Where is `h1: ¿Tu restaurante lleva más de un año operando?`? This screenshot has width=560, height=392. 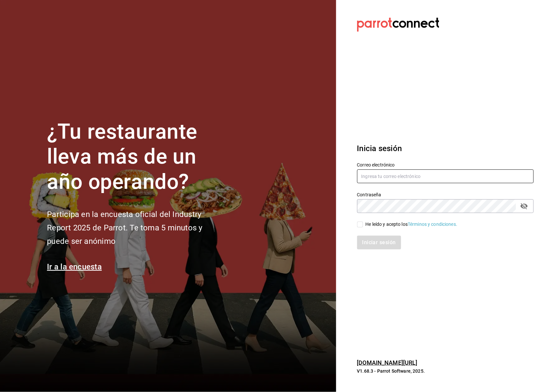
h1: ¿Tu restaurante lleva más de un año operando? is located at coordinates (135, 157).